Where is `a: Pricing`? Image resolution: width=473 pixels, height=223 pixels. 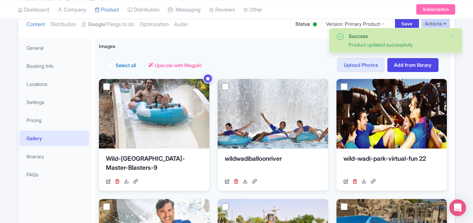
a: Pricing is located at coordinates (54, 120).